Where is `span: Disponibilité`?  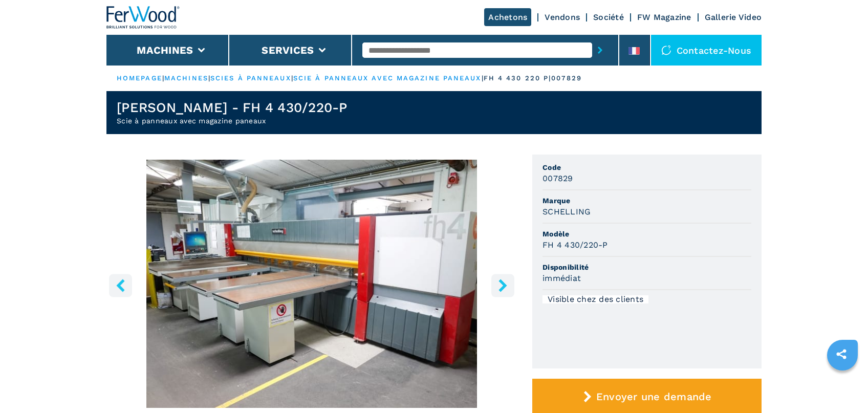
span: Disponibilité is located at coordinates (647, 267).